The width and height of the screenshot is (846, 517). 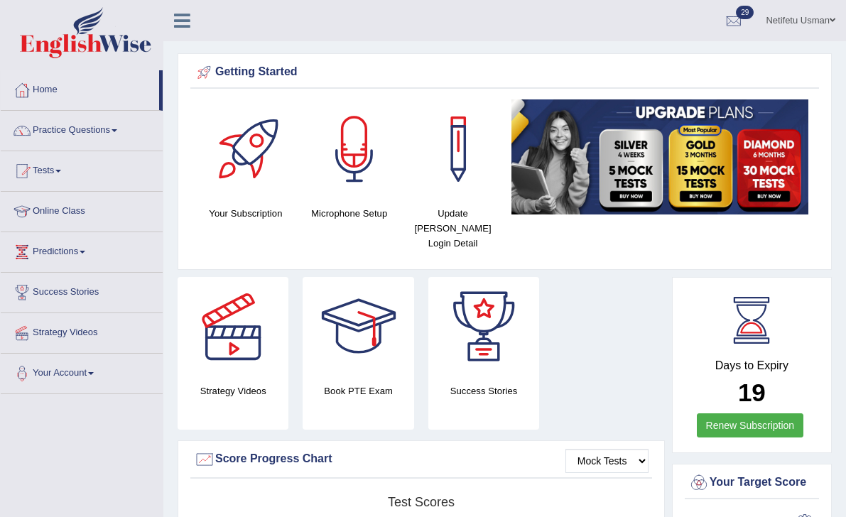 What do you see at coordinates (745, 12) in the screenshot?
I see `span: 29` at bounding box center [745, 12].